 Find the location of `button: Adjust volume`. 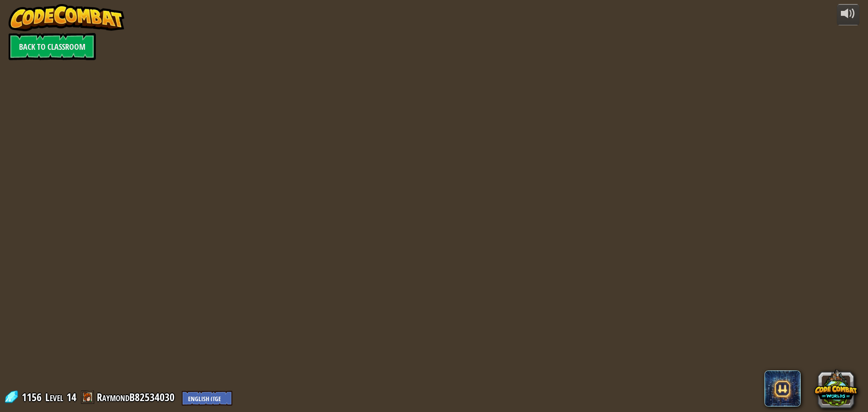

button: Adjust volume is located at coordinates (848, 14).